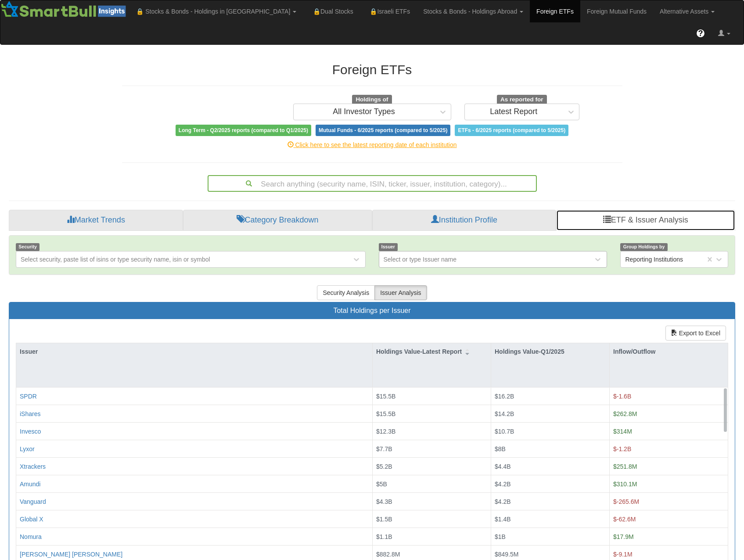 The image size is (744, 560). What do you see at coordinates (388, 554) in the screenshot?
I see `span: $882.8M` at bounding box center [388, 554].